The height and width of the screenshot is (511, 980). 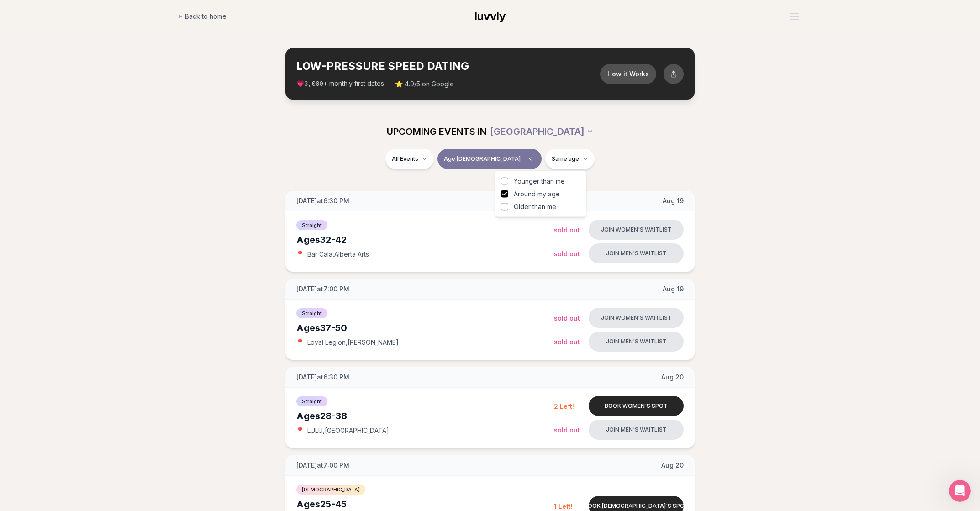 What do you see at coordinates (539, 181) in the screenshot?
I see `span: Younger than me` at bounding box center [539, 181].